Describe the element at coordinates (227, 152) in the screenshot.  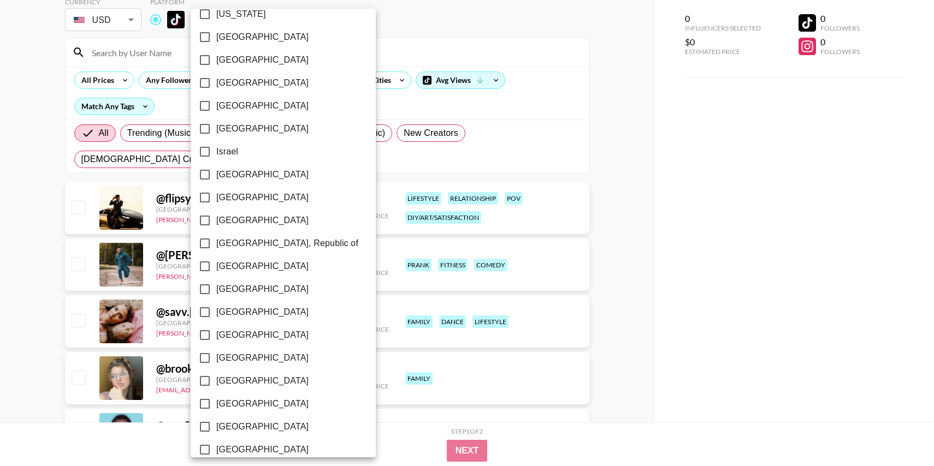
I see `span: Israel` at that location.